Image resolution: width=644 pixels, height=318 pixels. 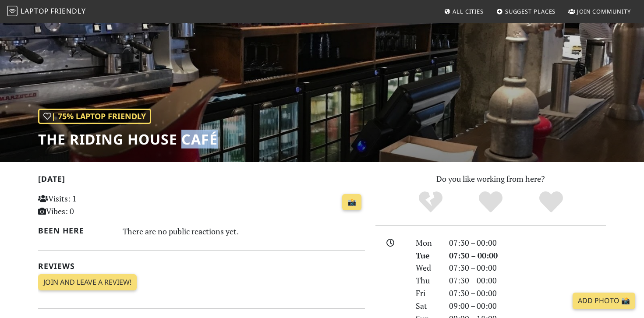 I want to click on span: Friendly, so click(x=68, y=11).